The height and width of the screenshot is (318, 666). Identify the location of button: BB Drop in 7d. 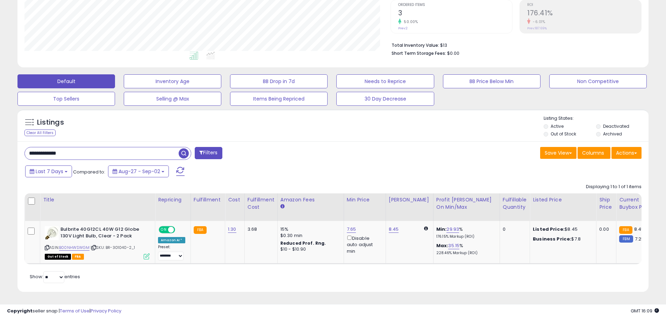
(279, 81).